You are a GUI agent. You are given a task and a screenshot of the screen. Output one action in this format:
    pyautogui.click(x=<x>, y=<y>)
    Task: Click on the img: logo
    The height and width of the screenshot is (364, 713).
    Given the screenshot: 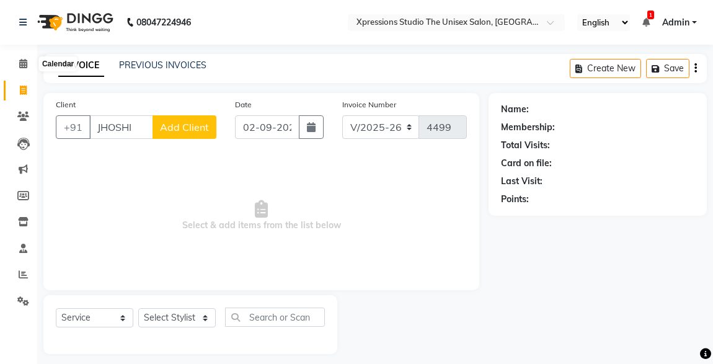 What is the action you would take?
    pyautogui.click(x=74, y=22)
    